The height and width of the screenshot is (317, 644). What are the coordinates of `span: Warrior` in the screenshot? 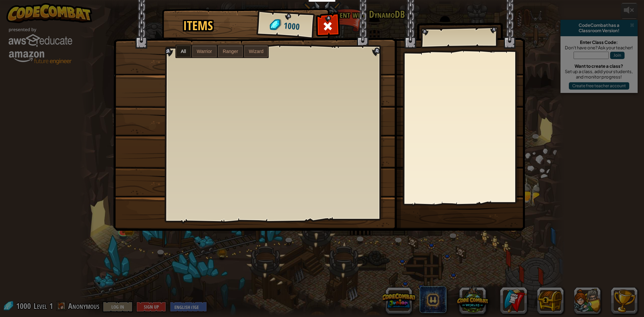 It's located at (204, 51).